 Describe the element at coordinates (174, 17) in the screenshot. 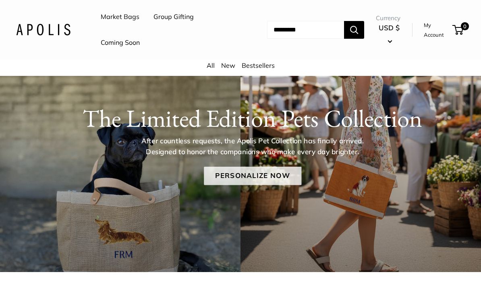

I see `a: Group Gifting` at that location.